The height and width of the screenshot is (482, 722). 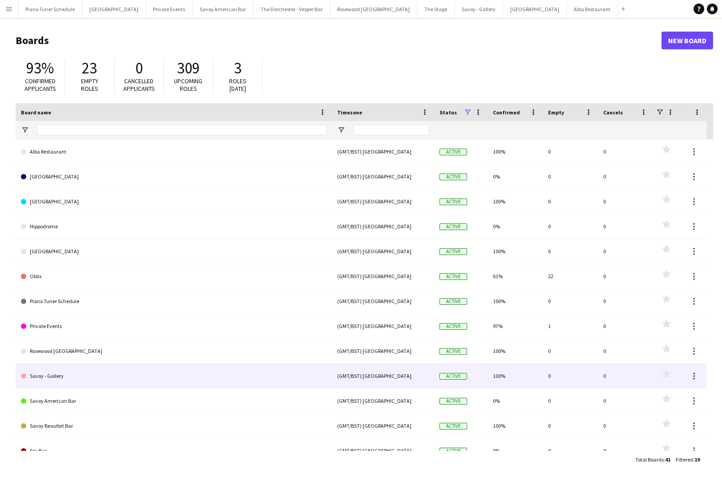 What do you see at coordinates (237, 68) in the screenshot?
I see `span: 3` at bounding box center [237, 68].